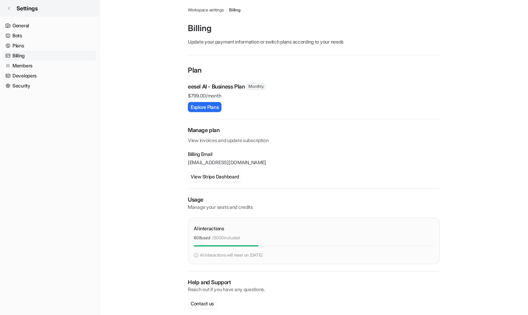  Describe the element at coordinates (314, 28) in the screenshot. I see `p: Billing` at that location.